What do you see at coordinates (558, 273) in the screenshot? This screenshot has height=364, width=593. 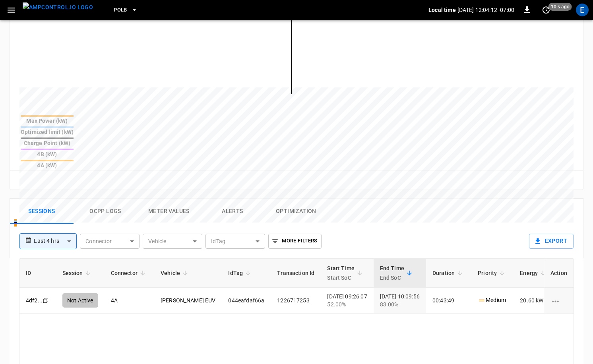 I see `th: Action` at bounding box center [558, 273].